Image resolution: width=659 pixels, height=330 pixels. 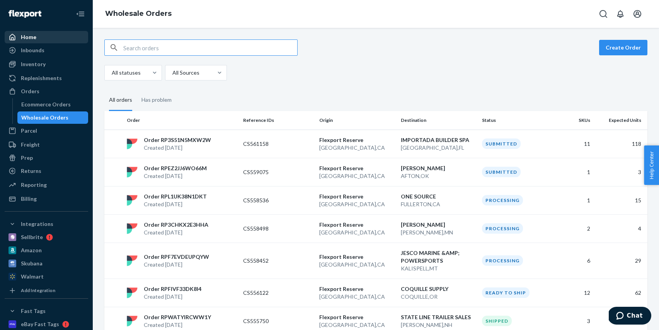 I want to click on p: Order RP3CHKX2E3HHA, so click(x=176, y=224).